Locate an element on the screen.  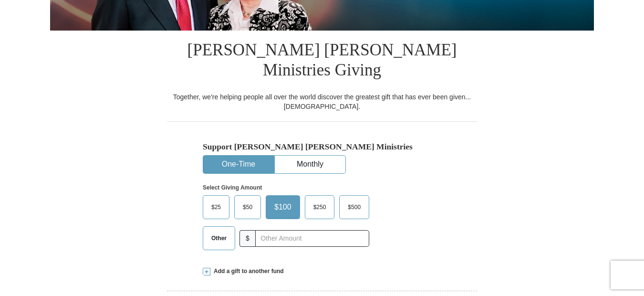
div: Together, we're helping people all over the world discover the greatest gift that has ever been g... is located at coordinates (322, 102).